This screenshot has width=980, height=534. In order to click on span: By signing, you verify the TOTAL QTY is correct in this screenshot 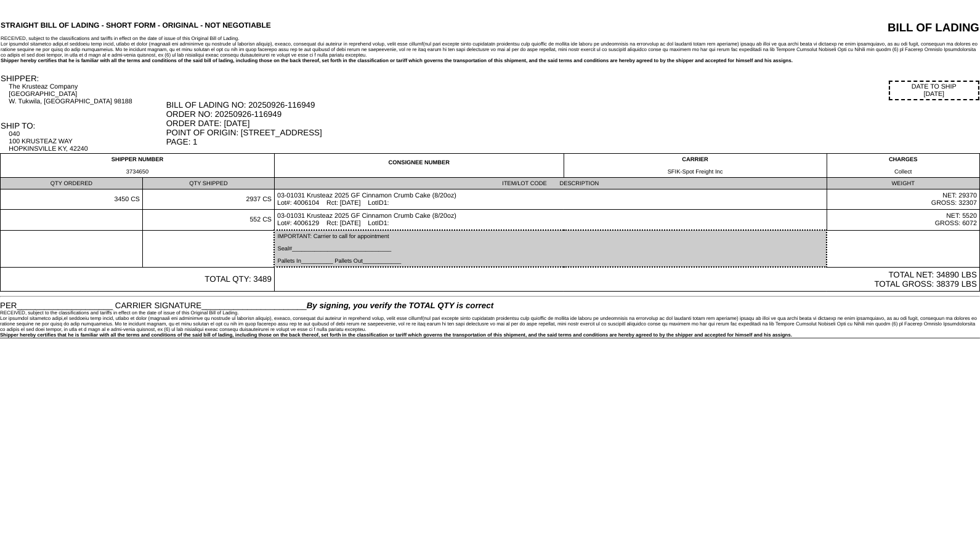, I will do `click(399, 305)`.